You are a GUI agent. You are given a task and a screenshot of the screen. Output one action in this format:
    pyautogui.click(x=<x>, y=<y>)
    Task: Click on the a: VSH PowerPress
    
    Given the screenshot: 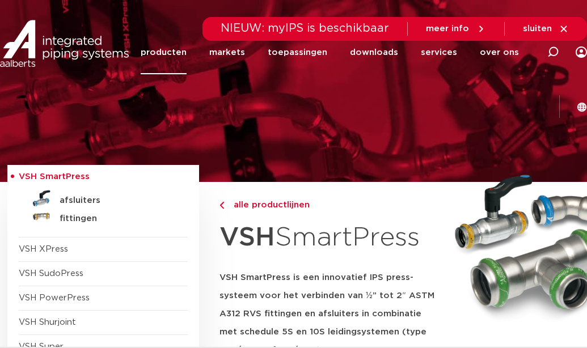 What is the action you would take?
    pyautogui.click(x=54, y=298)
    